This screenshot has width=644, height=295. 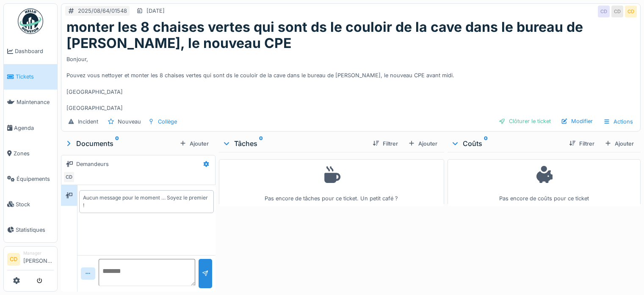 What do you see at coordinates (30, 77) in the screenshot?
I see `a: Tickets` at bounding box center [30, 77].